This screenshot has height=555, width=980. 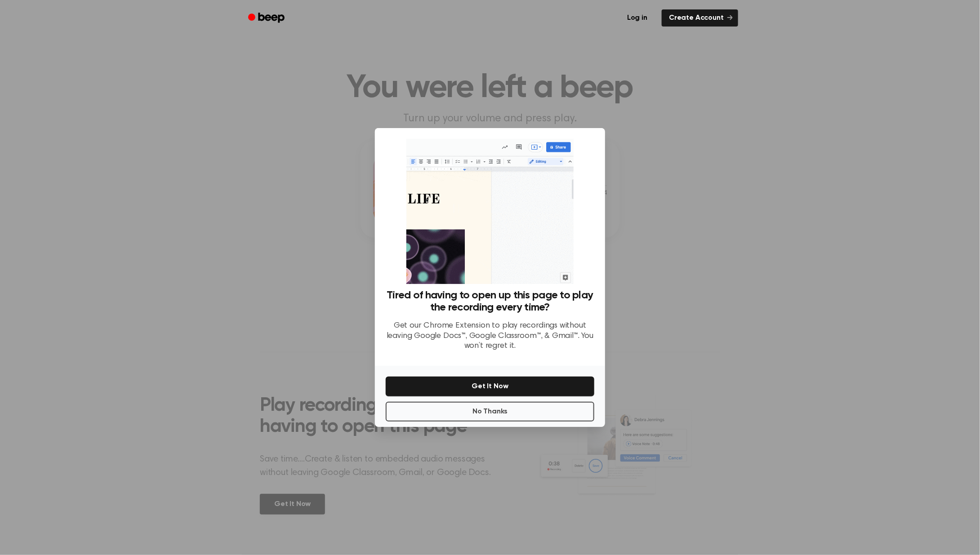 I want to click on a: Create Account, so click(x=700, y=18).